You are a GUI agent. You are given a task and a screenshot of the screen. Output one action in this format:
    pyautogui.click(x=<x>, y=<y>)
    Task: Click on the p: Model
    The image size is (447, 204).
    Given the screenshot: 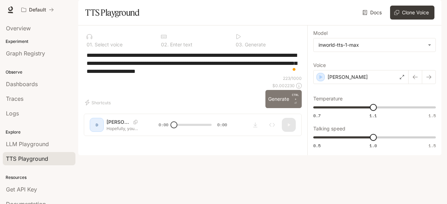 What is the action you would take?
    pyautogui.click(x=320, y=33)
    